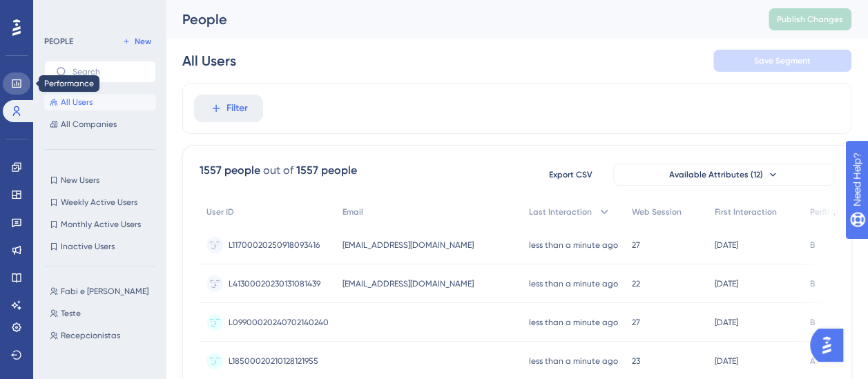 This screenshot has width=868, height=379. Describe the element at coordinates (80, 181) in the screenshot. I see `span: New Users` at that location.